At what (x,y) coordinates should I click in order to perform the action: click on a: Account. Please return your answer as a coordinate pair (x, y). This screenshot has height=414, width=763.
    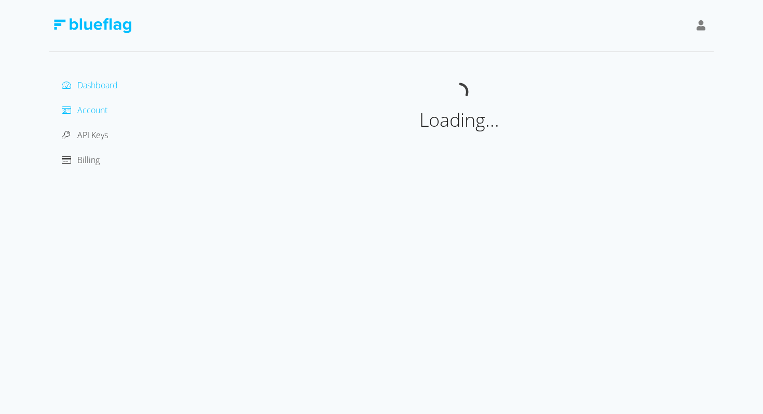
    Looking at the image, I should click on (85, 110).